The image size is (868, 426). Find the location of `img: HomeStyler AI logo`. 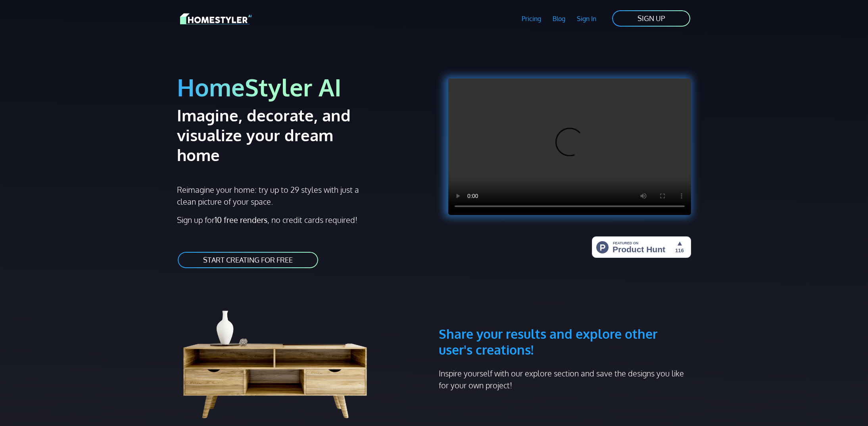

img: HomeStyler AI logo is located at coordinates (216, 18).